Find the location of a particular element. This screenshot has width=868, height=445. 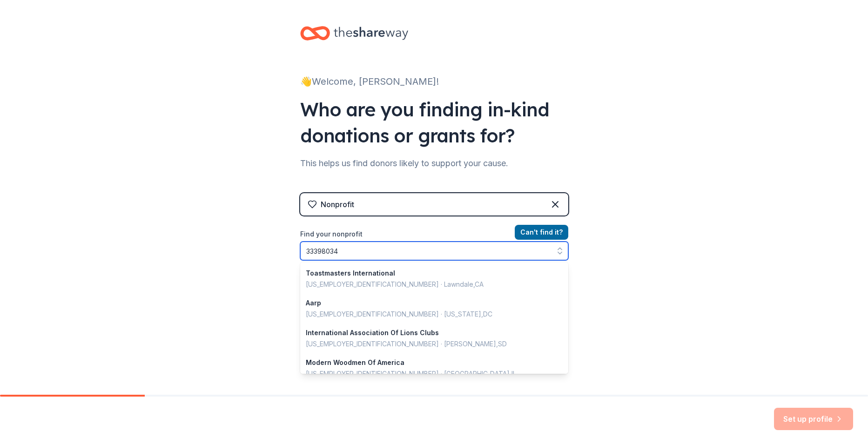

input: Search by name, EIN, or city is located at coordinates (434, 250).